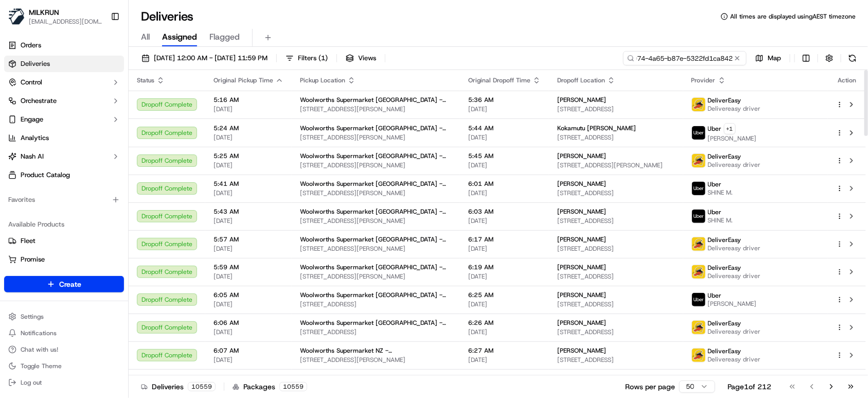 The height and width of the screenshot is (398, 868). Describe the element at coordinates (847, 80) in the screenshot. I see `div: Action` at that location.